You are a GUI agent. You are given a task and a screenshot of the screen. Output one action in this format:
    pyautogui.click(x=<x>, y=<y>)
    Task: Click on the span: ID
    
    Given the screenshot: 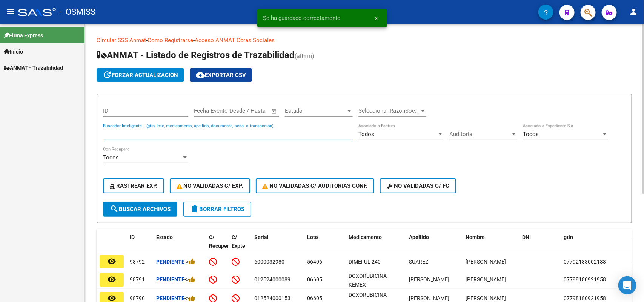 What is the action you would take?
    pyautogui.click(x=132, y=237)
    